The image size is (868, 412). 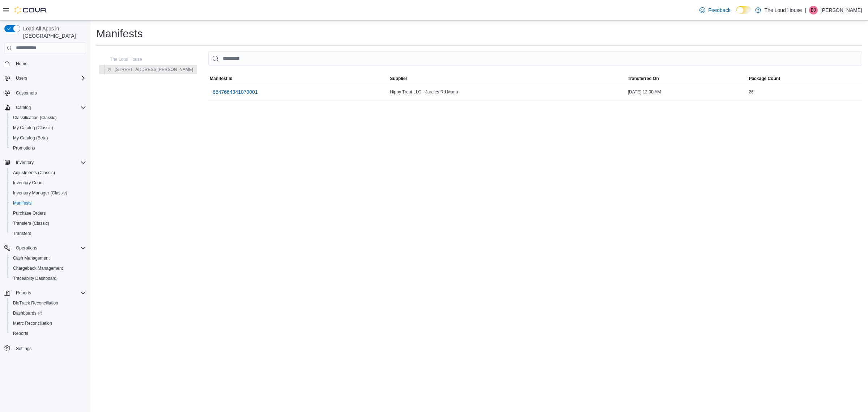 I want to click on button: Inventory Count, so click(x=48, y=183).